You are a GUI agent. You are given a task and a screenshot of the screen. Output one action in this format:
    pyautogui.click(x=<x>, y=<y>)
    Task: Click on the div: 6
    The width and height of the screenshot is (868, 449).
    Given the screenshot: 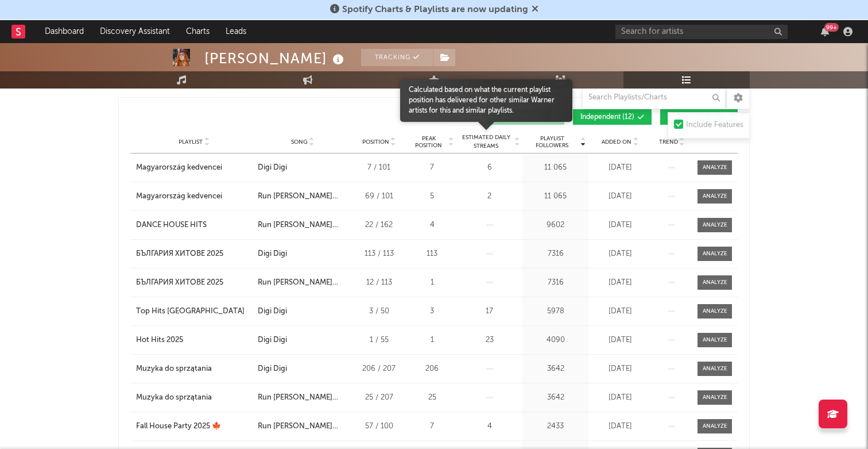 What is the action you would take?
    pyautogui.click(x=489, y=168)
    